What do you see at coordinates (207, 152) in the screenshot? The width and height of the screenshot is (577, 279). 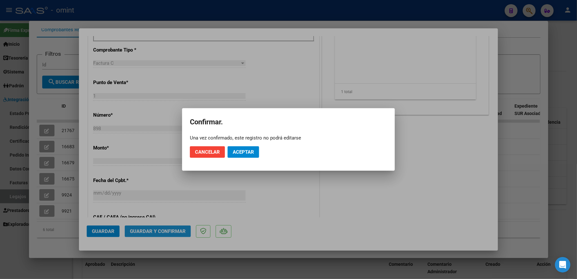 I see `span: Cancelar` at bounding box center [207, 152].